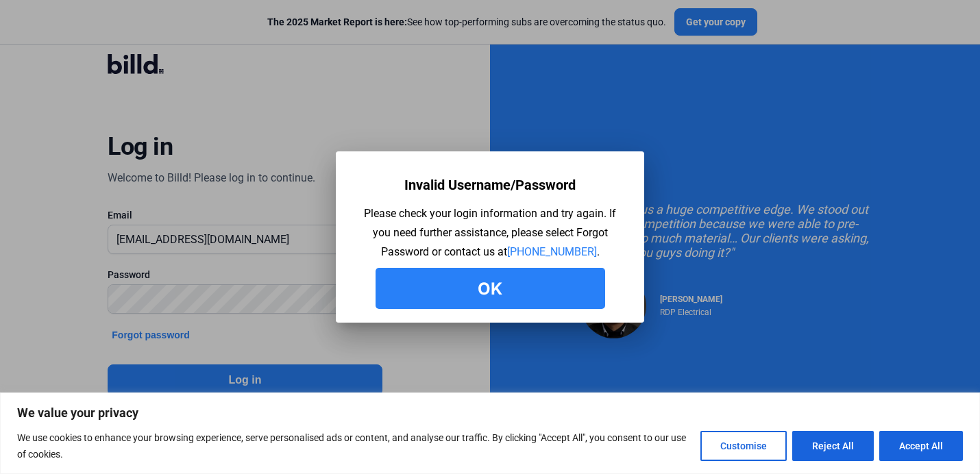  I want to click on button: Accept All, so click(922, 446).